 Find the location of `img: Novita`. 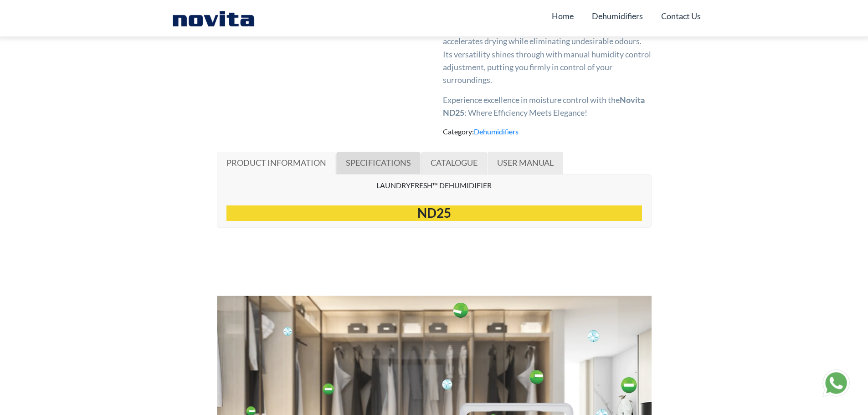

img: Novita is located at coordinates (213, 18).